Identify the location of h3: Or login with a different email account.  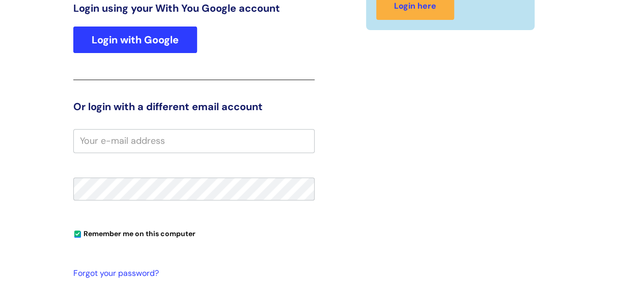
(194, 107).